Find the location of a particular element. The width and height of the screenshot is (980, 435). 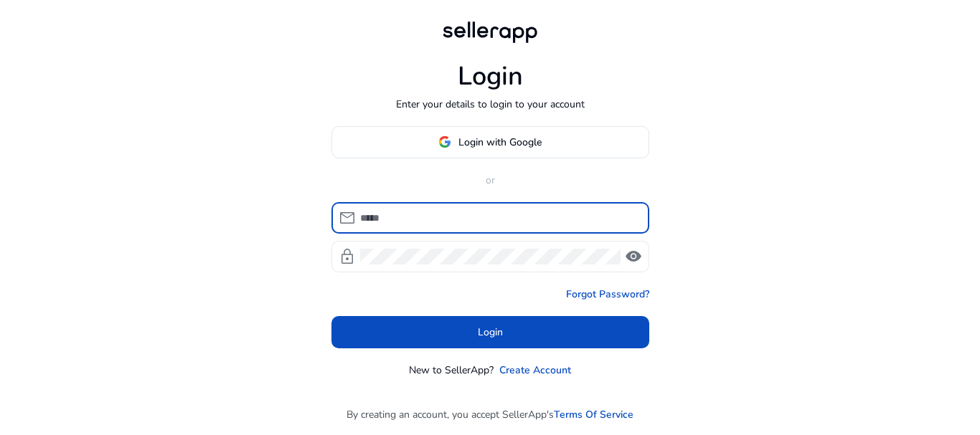

span: Login is located at coordinates (490, 332).